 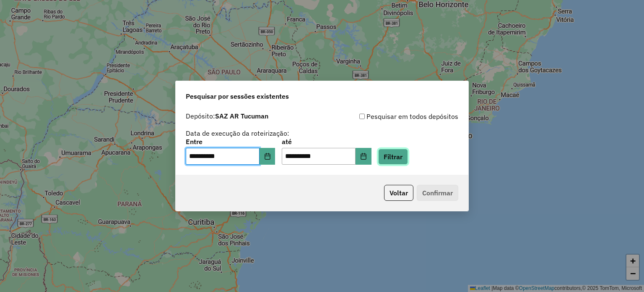 I want to click on button: Filtrar, so click(x=393, y=156).